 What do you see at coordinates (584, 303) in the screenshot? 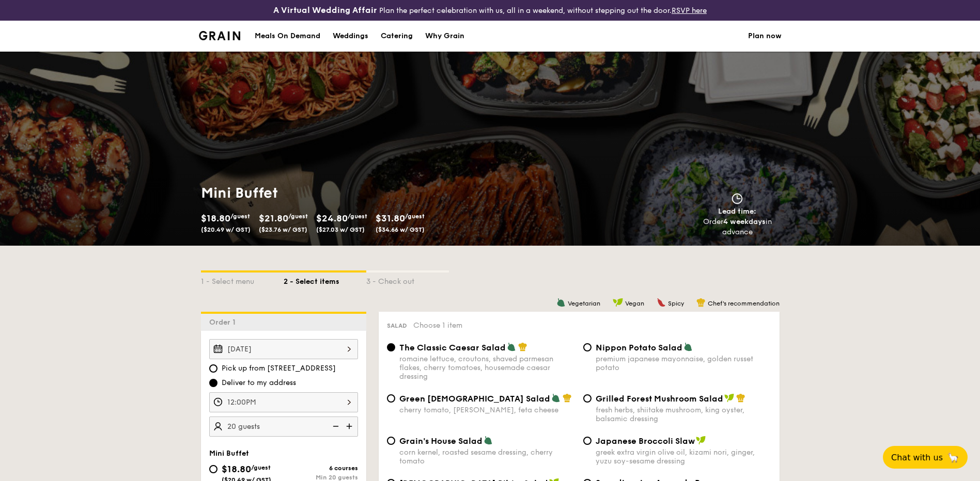
I see `span: Vegetarian` at bounding box center [584, 303].